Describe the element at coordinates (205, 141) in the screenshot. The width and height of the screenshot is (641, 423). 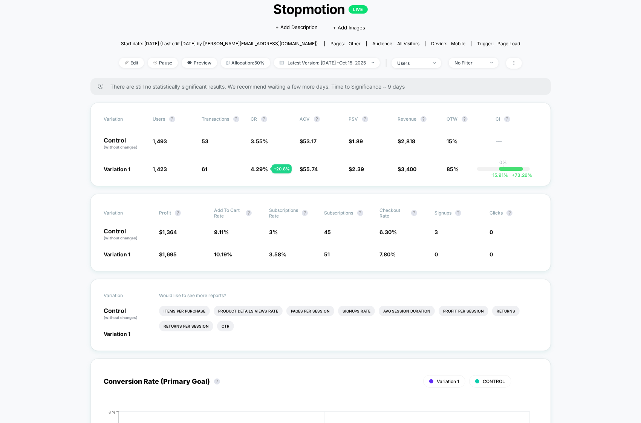
I see `span: 53` at that location.